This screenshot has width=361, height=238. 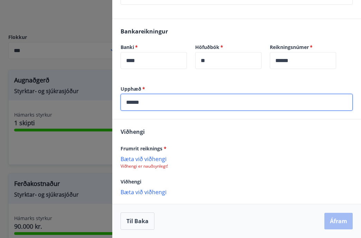 What do you see at coordinates (236, 102) in the screenshot?
I see `div: Upphæð` at bounding box center [236, 102].